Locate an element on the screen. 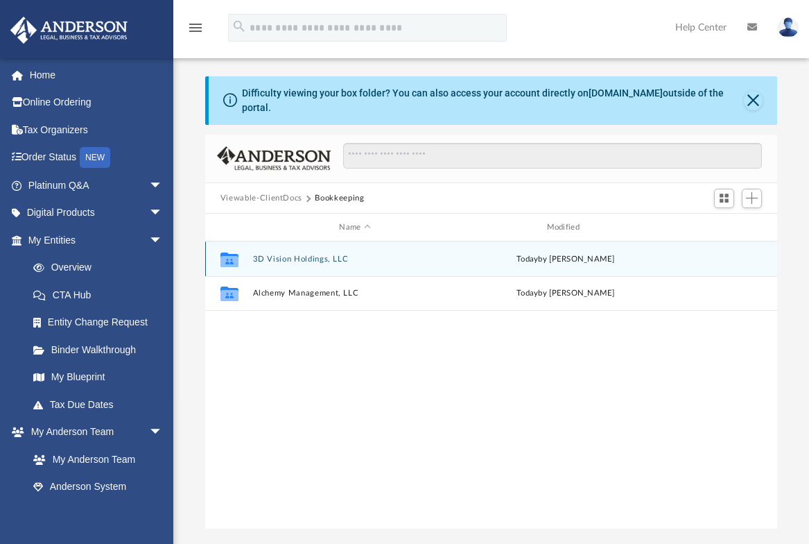 The image size is (809, 544). button: Alchemy Management, LLC is located at coordinates (354, 293).